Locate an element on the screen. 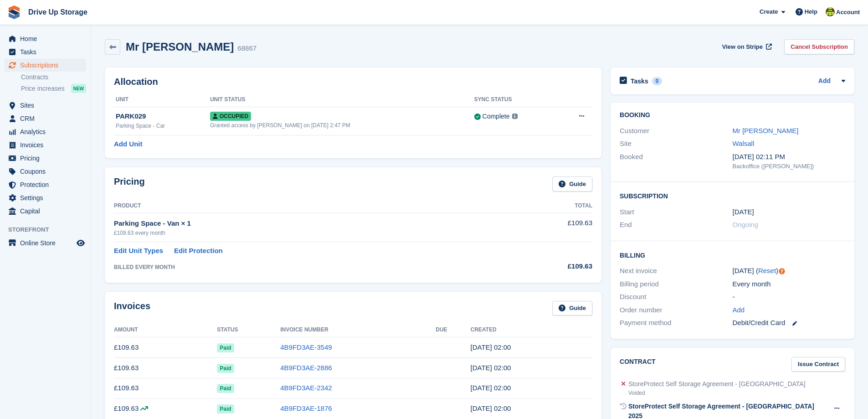 The width and height of the screenshot is (868, 419). span: Online Store is located at coordinates (47, 243).